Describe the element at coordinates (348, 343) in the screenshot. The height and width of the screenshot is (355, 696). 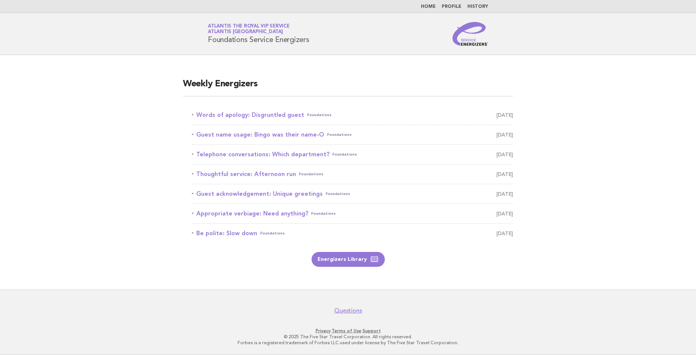
I see `p: Forbes is a registered trademark of Forbes LLC used under license by The Five Star Travel Corpora...` at that location.